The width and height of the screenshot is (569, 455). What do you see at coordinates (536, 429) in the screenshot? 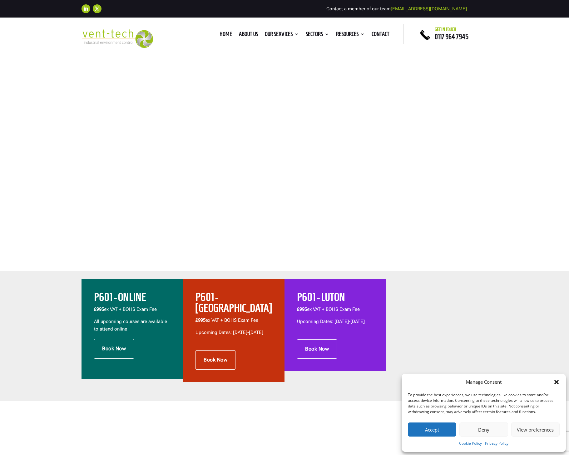
I see `button: View preferences` at bounding box center [536, 429].